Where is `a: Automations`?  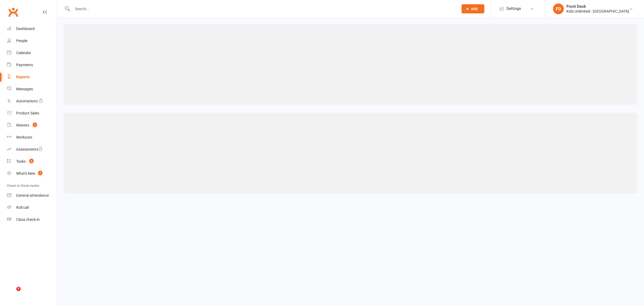 a: Automations is located at coordinates (32, 101).